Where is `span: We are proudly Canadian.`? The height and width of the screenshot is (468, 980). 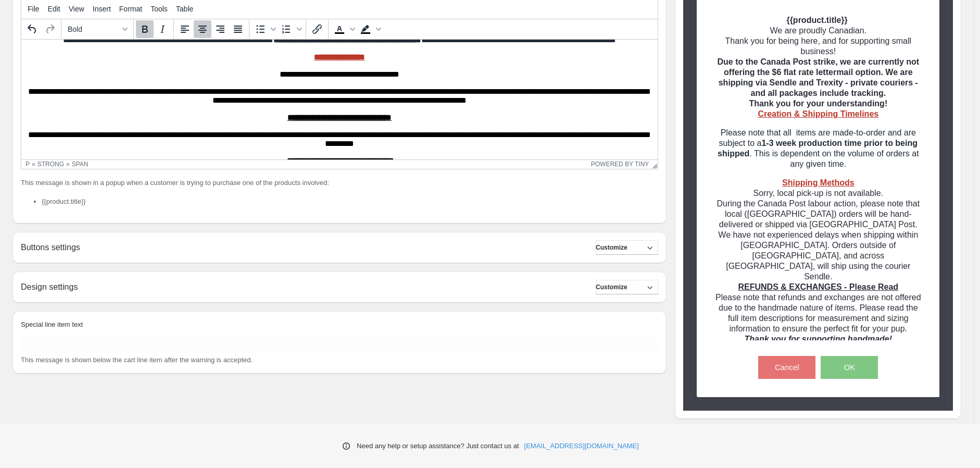
span: We are proudly Canadian. is located at coordinates (819, 30).